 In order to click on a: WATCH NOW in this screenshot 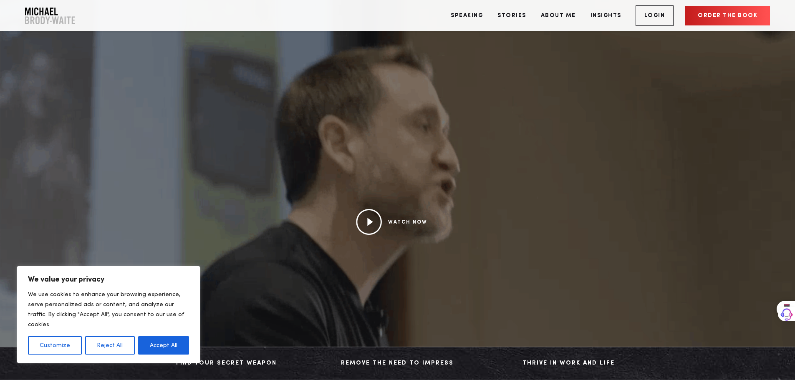, I will do `click(408, 223)`.